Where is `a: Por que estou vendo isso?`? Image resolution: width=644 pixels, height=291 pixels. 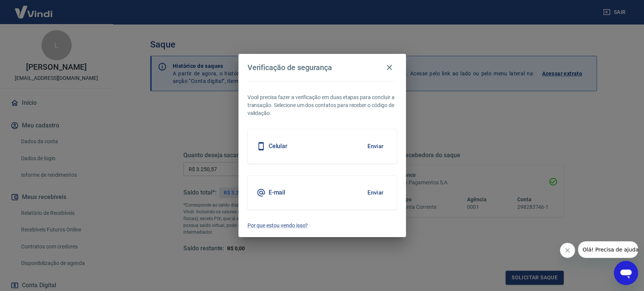 a: Por que estou vendo isso? is located at coordinates (322, 226).